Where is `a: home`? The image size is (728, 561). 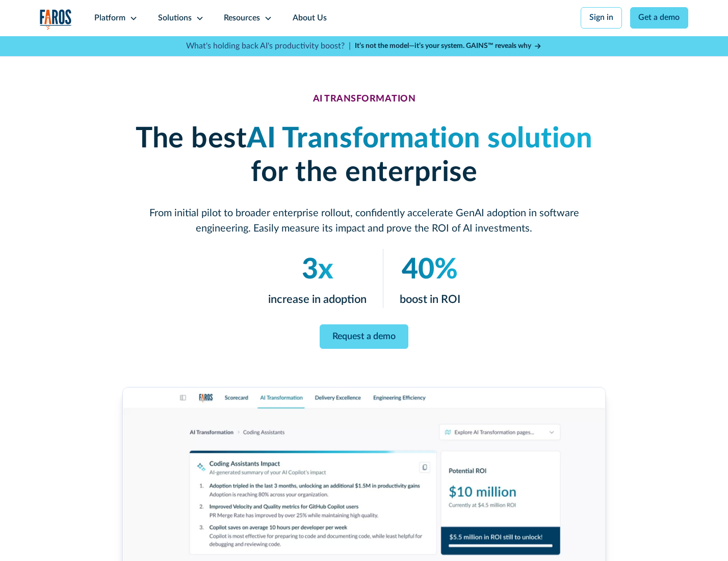 a: home is located at coordinates (56, 19).